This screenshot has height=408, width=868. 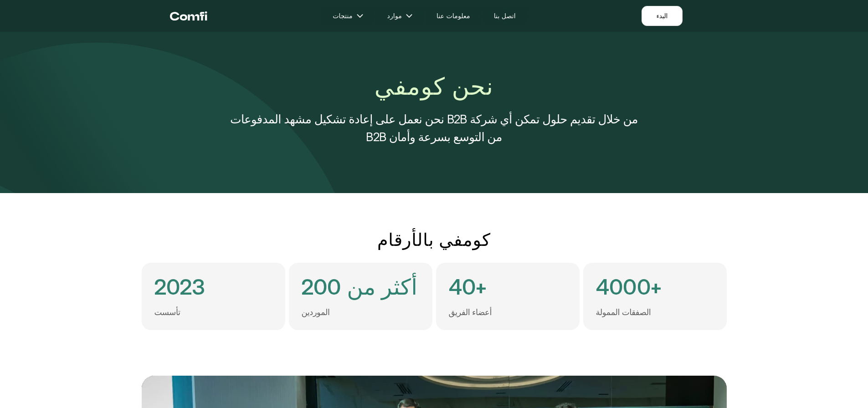 I want to click on font: البدء, so click(x=662, y=16).